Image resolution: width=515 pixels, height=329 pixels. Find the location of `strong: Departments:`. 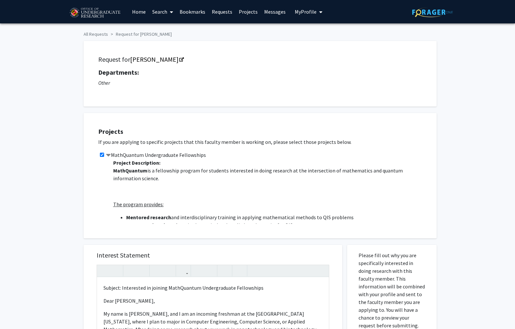

strong: Departments: is located at coordinates (118, 72).